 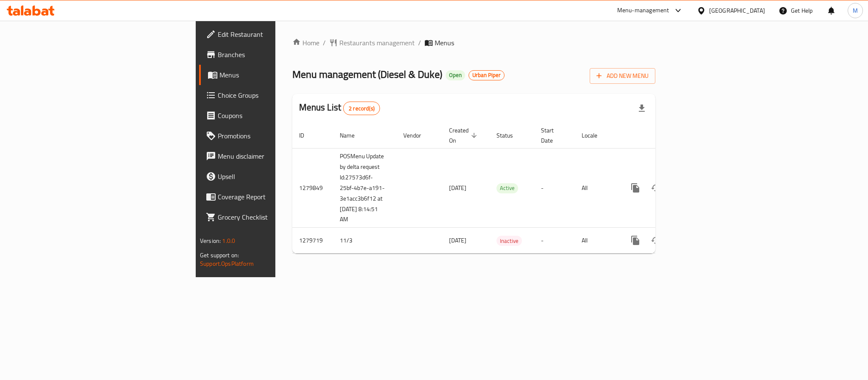 What do you see at coordinates (270, 217) in the screenshot?
I see `a: Grocery Checklist` at bounding box center [270, 217].